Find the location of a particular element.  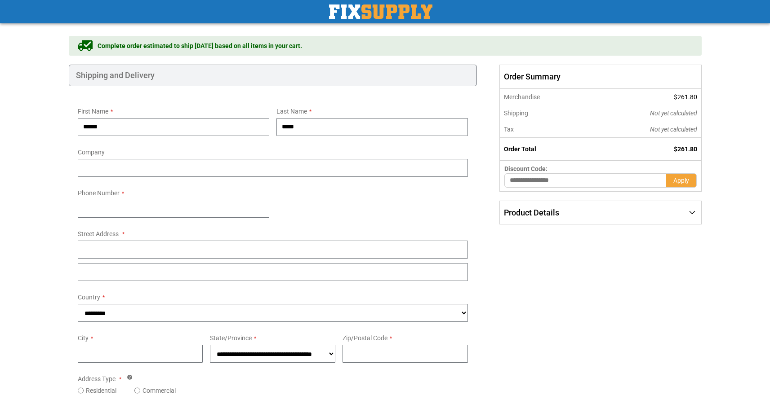

label: Commercial is located at coordinates (159, 391).